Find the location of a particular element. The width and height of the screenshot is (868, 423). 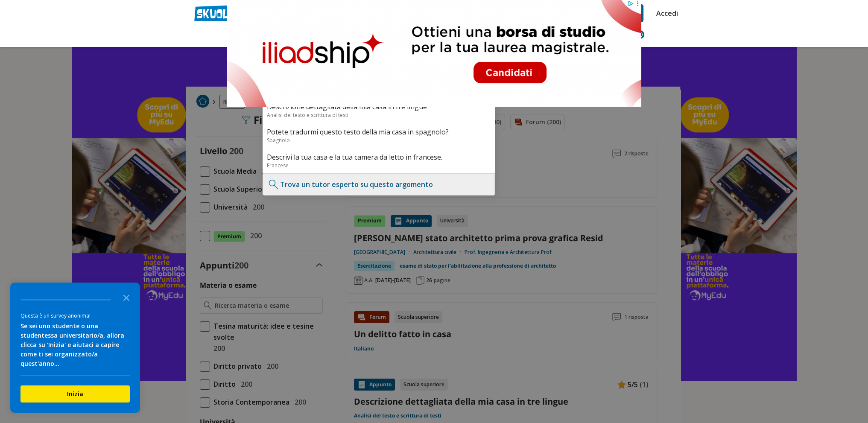

a: Potete tradurmi questo testo della mia casa in spagnolo? is located at coordinates (379, 132).